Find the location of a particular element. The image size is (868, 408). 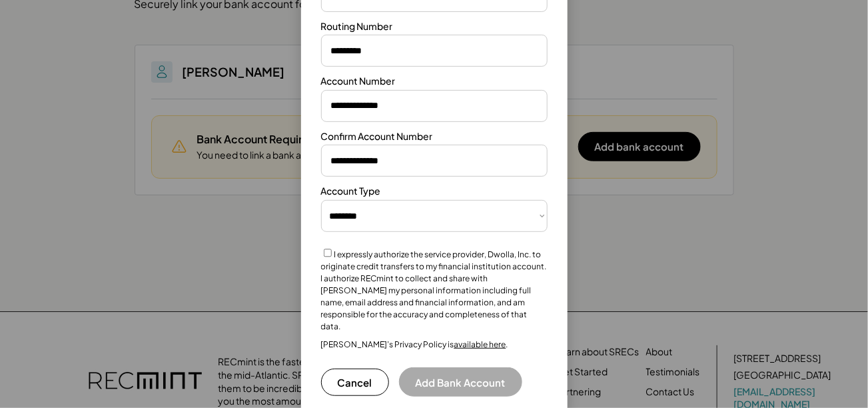

div: Routing Number is located at coordinates (357, 27).